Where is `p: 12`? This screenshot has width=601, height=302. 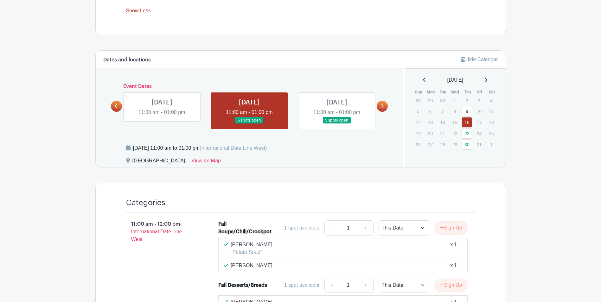 p: 12 is located at coordinates (418, 122).